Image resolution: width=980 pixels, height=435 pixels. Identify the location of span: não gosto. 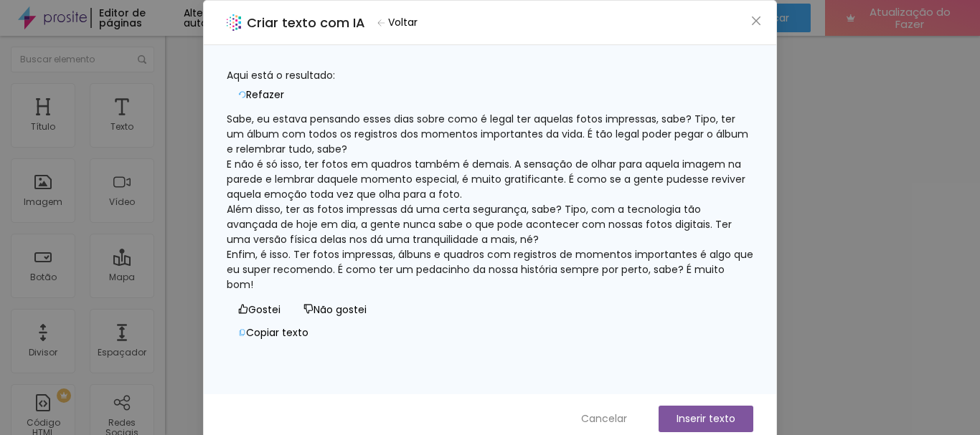
(308, 309).